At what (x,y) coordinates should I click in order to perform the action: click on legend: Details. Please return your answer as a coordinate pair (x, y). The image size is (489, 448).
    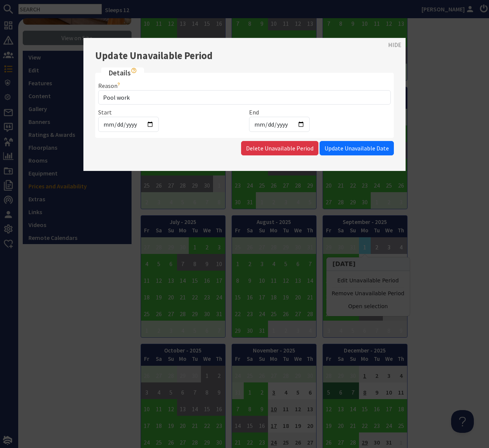
    Looking at the image, I should click on (123, 73).